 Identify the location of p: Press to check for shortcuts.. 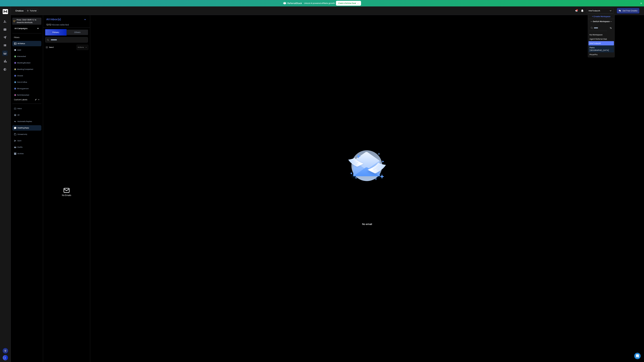
(26, 21).